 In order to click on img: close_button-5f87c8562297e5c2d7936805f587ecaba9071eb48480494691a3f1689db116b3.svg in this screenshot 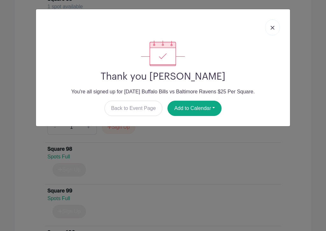, I will do `click(273, 28)`.